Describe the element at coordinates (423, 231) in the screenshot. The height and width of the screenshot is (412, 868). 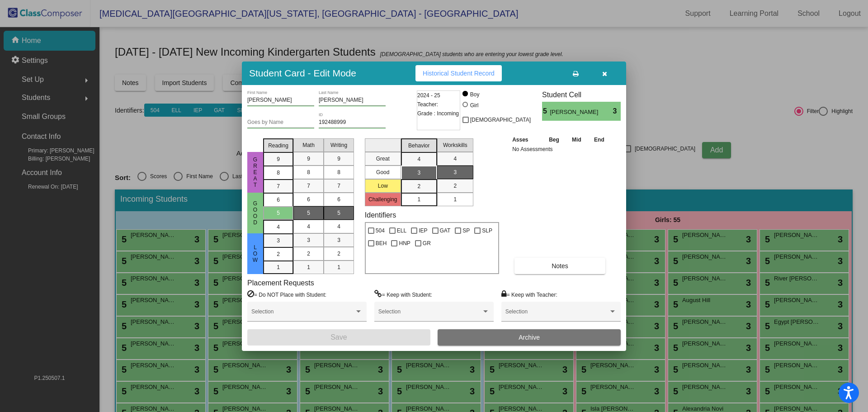
I see `span: IEP` at that location.